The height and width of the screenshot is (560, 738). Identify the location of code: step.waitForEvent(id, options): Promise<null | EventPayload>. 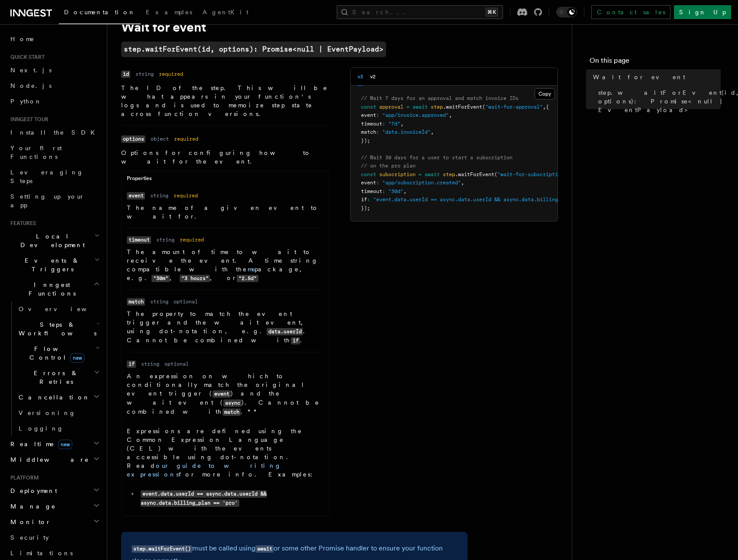
(254, 49).